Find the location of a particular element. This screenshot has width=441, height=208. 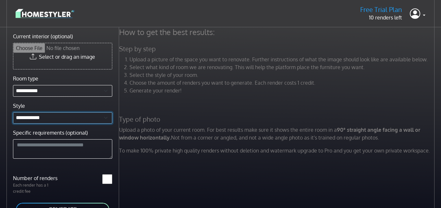

li: Generate your render! is located at coordinates (283, 91).